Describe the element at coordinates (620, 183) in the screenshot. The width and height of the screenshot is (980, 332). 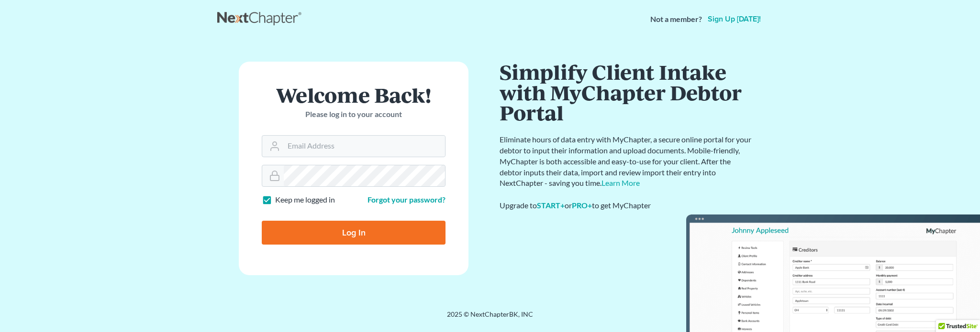
I see `a: Learn More` at that location.